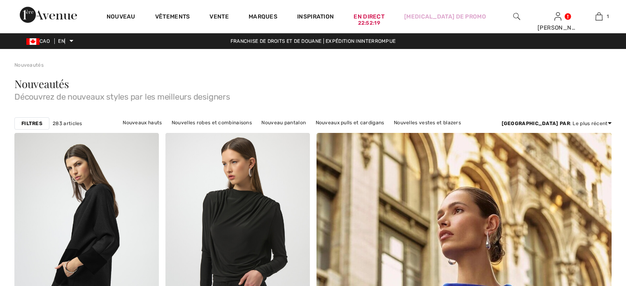  What do you see at coordinates (48, 15) in the screenshot?
I see `a: 1ère Avenue` at bounding box center [48, 15].